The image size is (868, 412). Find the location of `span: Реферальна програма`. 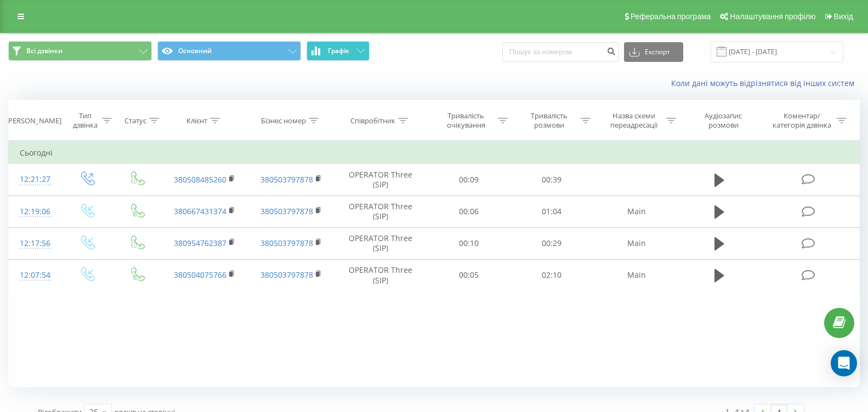

span: Реферальна програма is located at coordinates (670, 17).